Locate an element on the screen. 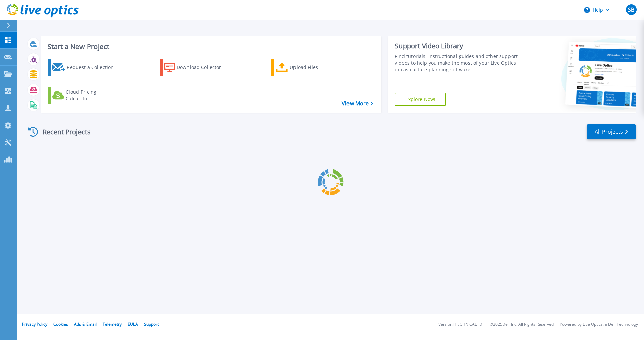 The image size is (644, 340). a: View More is located at coordinates (358, 103).